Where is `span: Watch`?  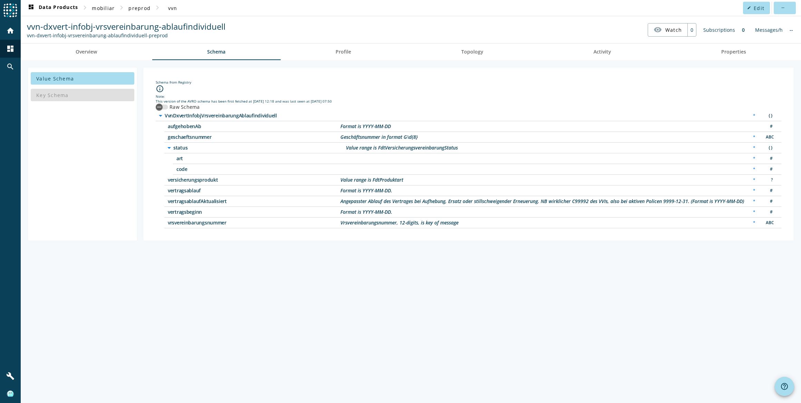 span: Watch is located at coordinates (674, 30).